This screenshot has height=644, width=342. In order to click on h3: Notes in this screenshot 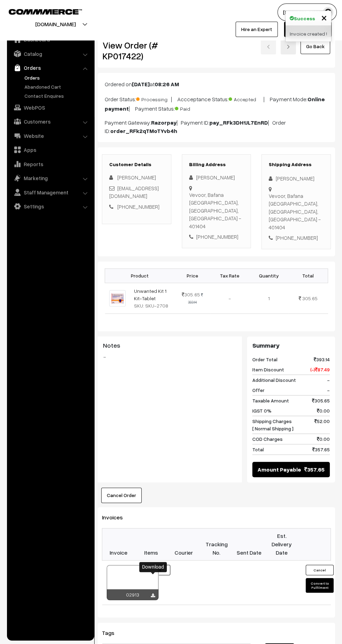, I will do `click(170, 346)`.